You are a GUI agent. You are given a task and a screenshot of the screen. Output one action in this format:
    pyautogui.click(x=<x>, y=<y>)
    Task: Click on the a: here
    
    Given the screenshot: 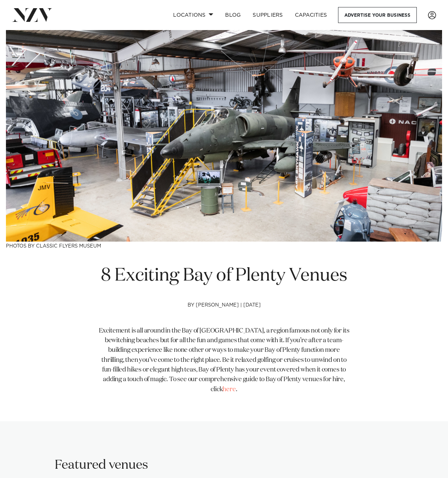 What is the action you would take?
    pyautogui.click(x=229, y=389)
    